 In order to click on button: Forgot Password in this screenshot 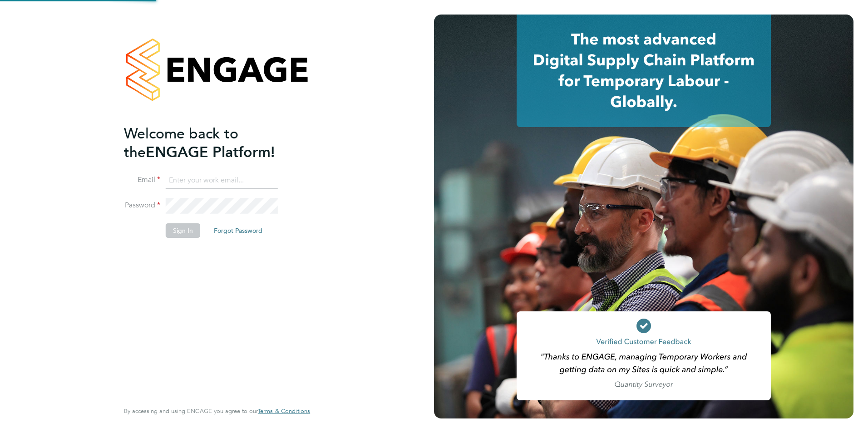, I will do `click(238, 230)`.